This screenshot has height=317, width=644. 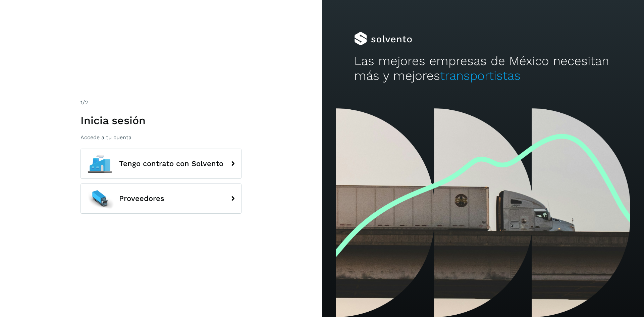 I want to click on span: 1, so click(x=81, y=102).